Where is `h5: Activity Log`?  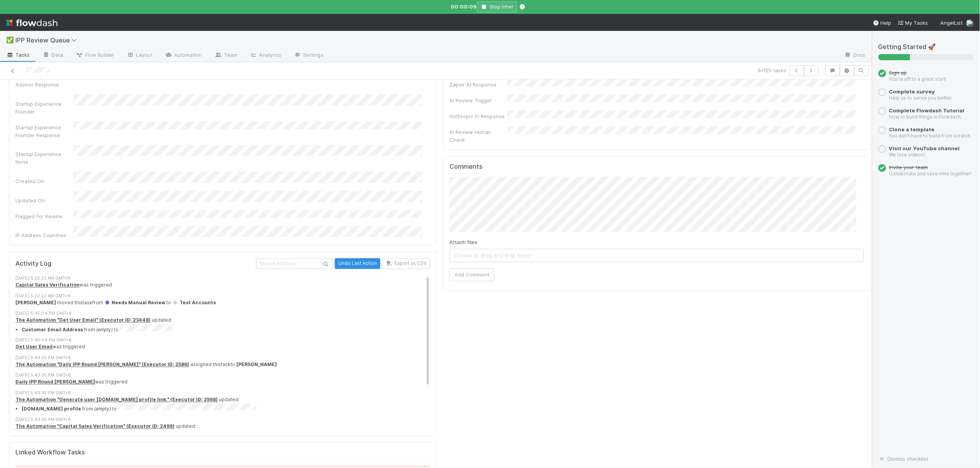 h5: Activity Log is located at coordinates (135, 264).